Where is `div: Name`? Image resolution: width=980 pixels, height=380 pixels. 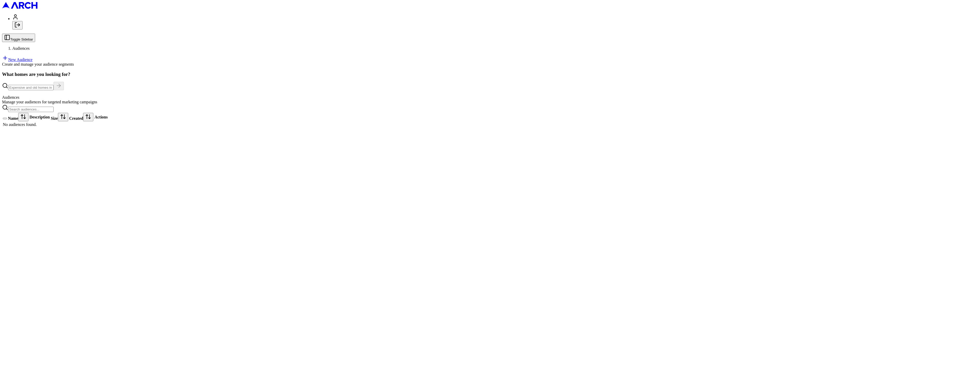
div: Name is located at coordinates (18, 117).